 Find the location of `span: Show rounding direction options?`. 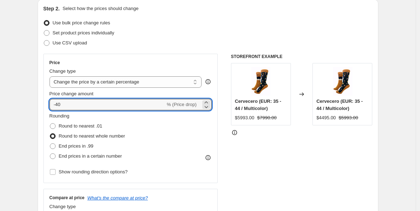

span: Show rounding direction options? is located at coordinates (93, 172).